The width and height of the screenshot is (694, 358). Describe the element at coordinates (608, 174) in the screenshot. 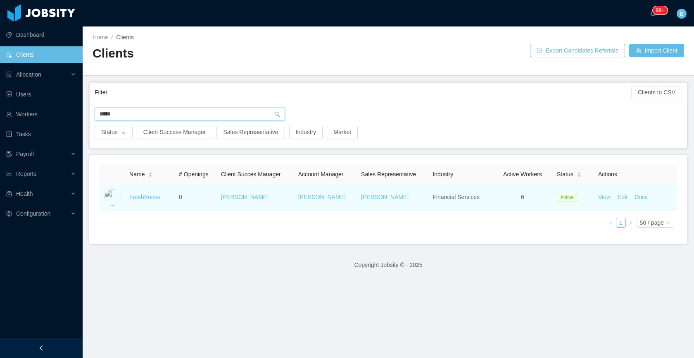

I see `span: Actions` at that location.